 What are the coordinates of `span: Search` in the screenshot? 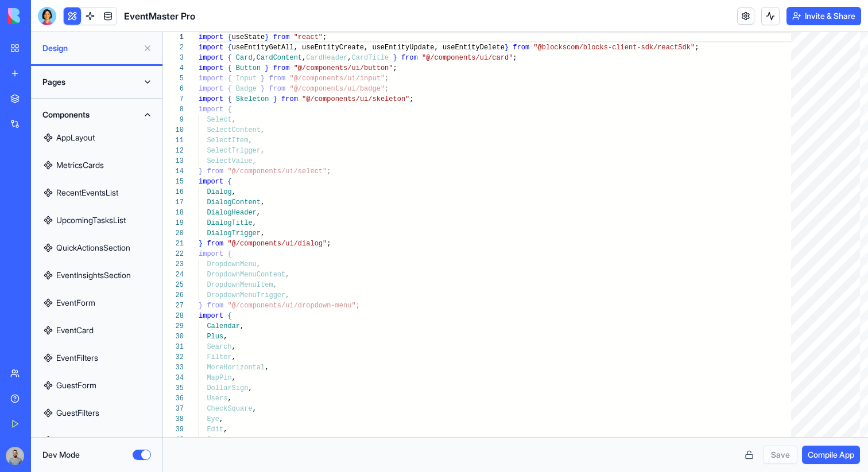 It's located at (219, 346).